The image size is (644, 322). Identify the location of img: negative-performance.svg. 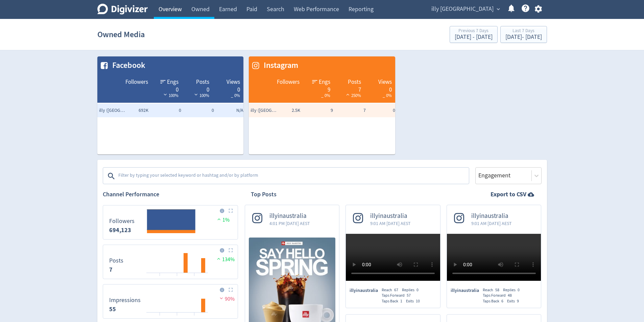
(221, 298).